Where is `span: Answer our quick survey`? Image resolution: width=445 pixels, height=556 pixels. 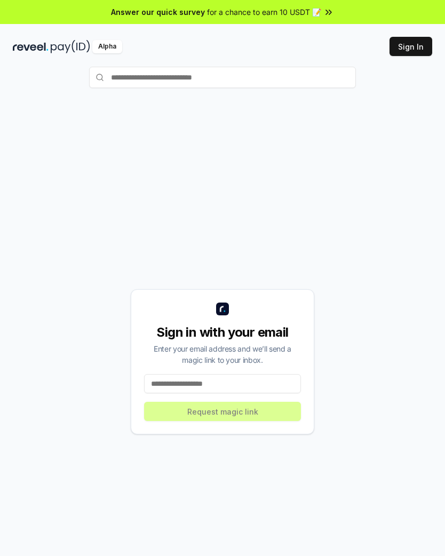
span: Answer our quick survey is located at coordinates (158, 12).